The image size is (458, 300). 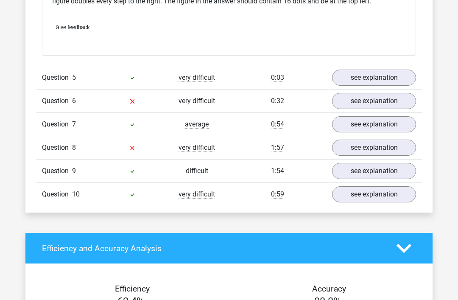 I want to click on span: 9, so click(x=74, y=171).